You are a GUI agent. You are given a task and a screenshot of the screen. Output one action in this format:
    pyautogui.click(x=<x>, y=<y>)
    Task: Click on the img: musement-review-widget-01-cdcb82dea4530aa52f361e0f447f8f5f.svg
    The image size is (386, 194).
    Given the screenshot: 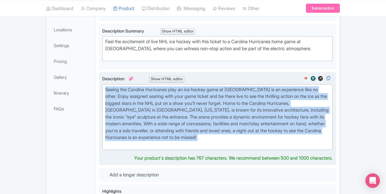 What is the action you would take?
    pyautogui.click(x=306, y=78)
    